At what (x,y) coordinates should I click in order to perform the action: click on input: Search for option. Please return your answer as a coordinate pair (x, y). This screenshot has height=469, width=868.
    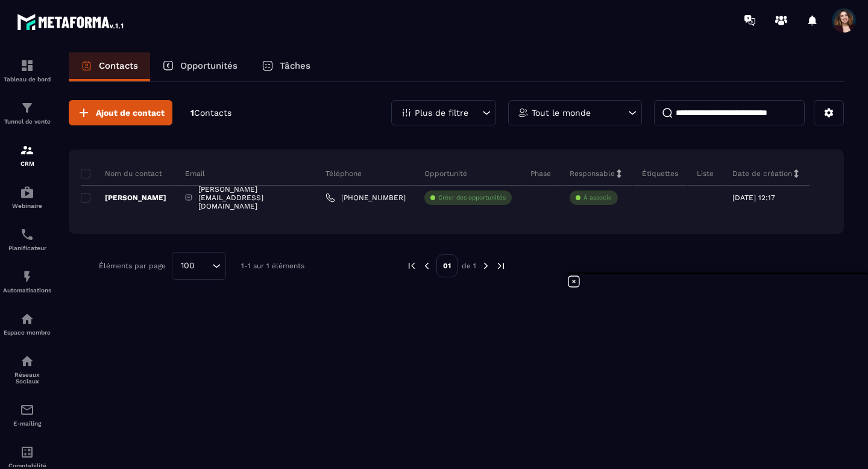
    Looking at the image, I should click on (204, 266).